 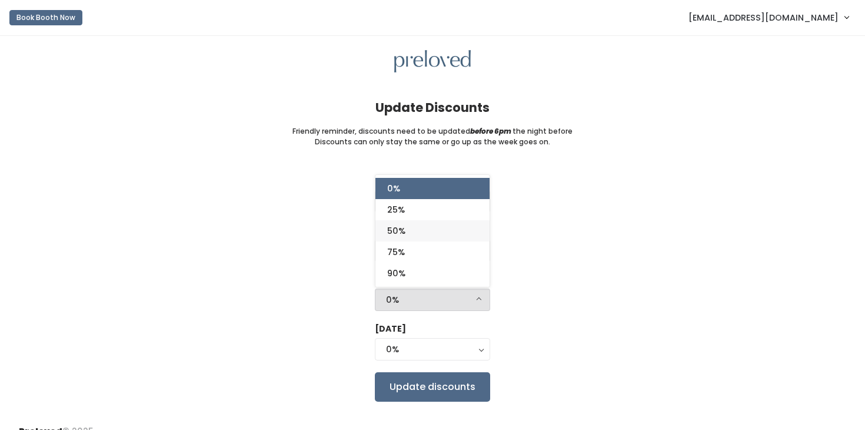 What do you see at coordinates (433, 61) in the screenshot?
I see `img: preloved logo` at bounding box center [433, 61].